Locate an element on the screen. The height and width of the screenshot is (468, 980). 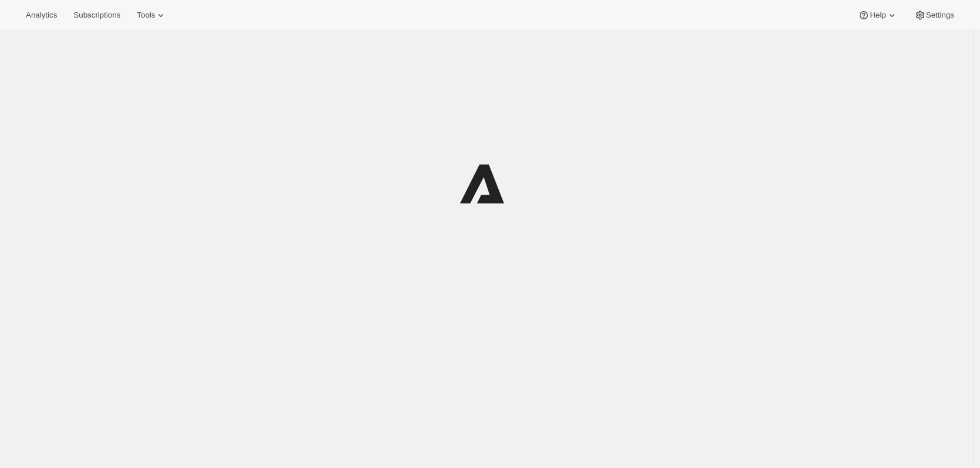
span: Analytics is located at coordinates (41, 15).